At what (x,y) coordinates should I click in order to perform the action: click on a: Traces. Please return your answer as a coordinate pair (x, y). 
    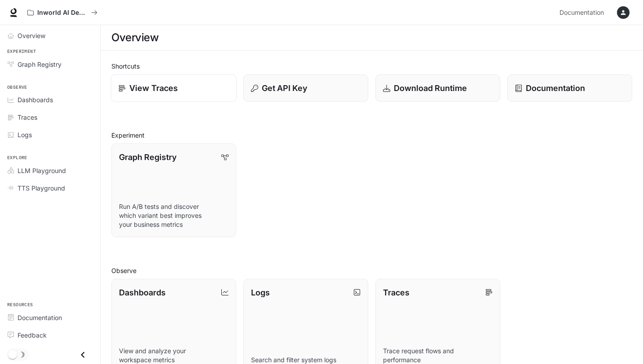
    Looking at the image, I should click on (50, 117).